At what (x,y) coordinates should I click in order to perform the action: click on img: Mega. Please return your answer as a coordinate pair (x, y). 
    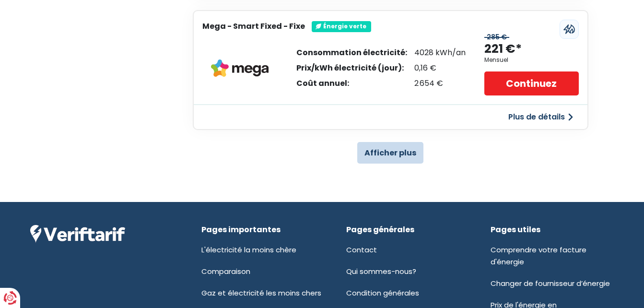
    Looking at the image, I should click on (240, 68).